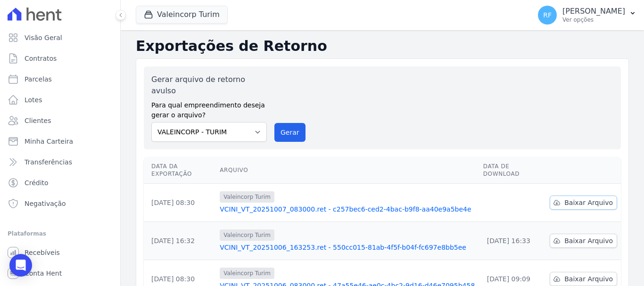 Image resolution: width=644 pixels, height=286 pixels. Describe the element at coordinates (45, 203) in the screenshot. I see `span: Negativação` at that location.